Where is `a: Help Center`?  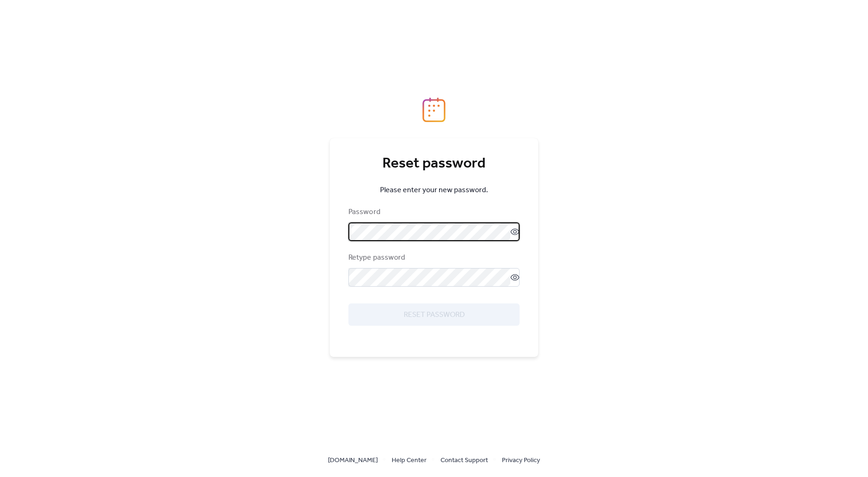 a: Help Center is located at coordinates (409, 460).